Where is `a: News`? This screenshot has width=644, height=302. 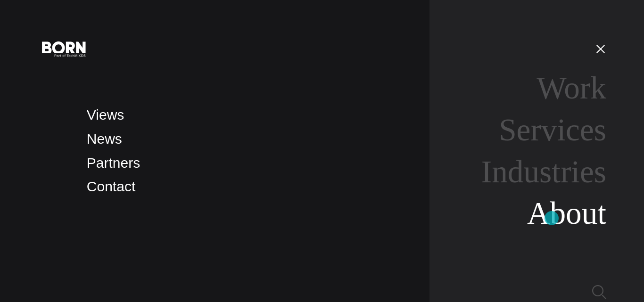
a: News is located at coordinates (104, 138).